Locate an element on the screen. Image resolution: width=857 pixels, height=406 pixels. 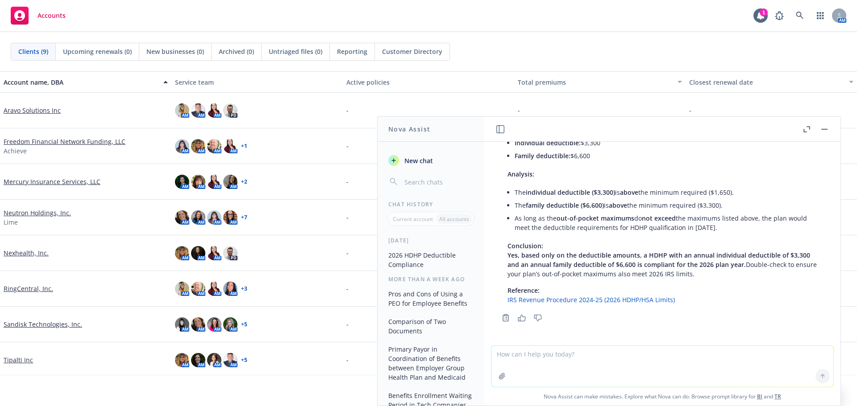
span: Reference: is located at coordinates (523, 290).